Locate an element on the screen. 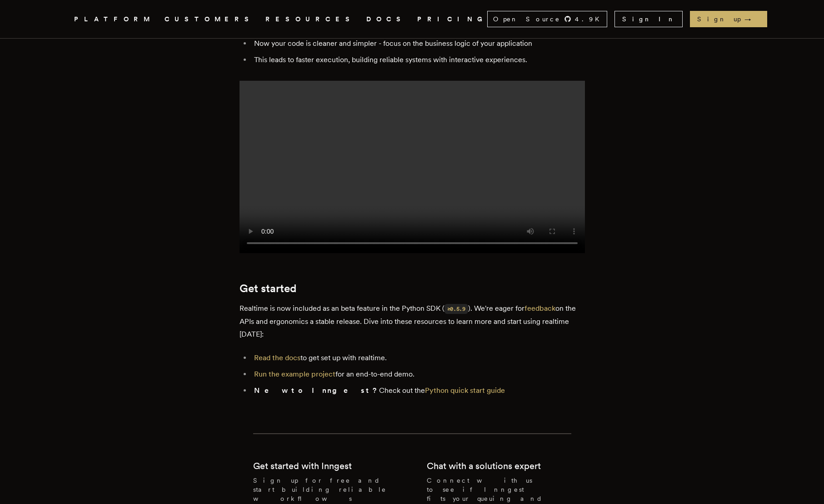 The height and width of the screenshot is (504, 824). li: Check out the is located at coordinates (418, 390).